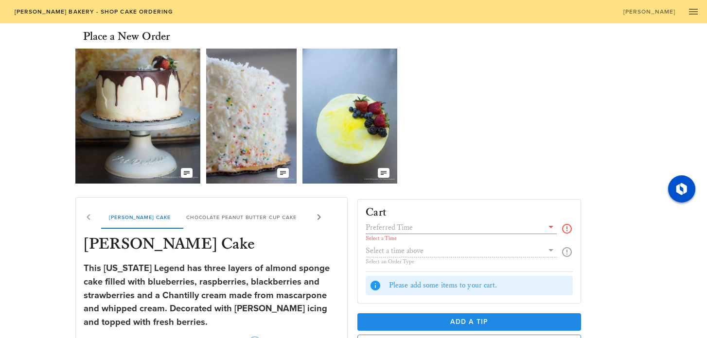 Image resolution: width=707 pixels, height=338 pixels. I want to click on img: adomffm5ftbblbfbeqkk.jpg, so click(138, 116).